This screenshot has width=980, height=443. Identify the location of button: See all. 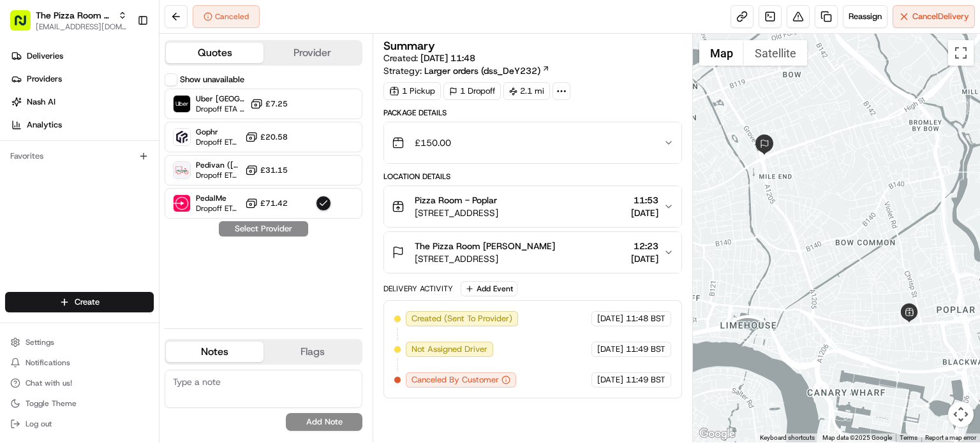
(215, 171).